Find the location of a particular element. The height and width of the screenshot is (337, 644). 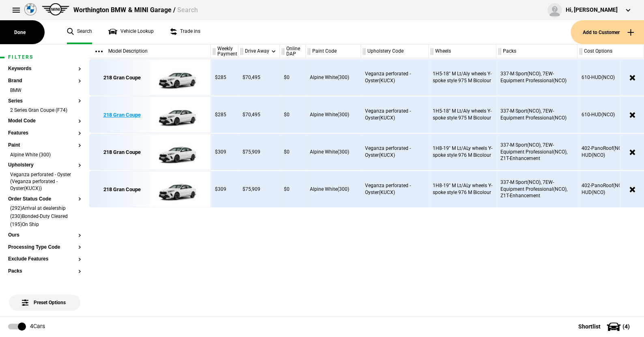

button: Exclude Features is located at coordinates (44, 259).